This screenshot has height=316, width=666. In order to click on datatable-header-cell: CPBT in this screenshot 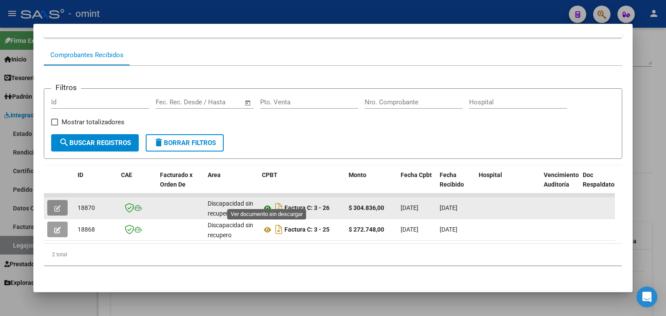, I will do `click(302, 185)`.